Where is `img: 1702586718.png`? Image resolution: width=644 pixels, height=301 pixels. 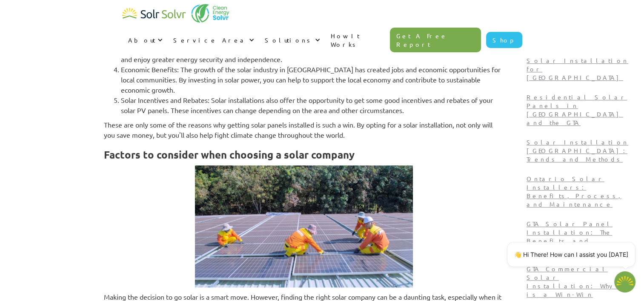
img: 1702586718.png is located at coordinates (625, 282).